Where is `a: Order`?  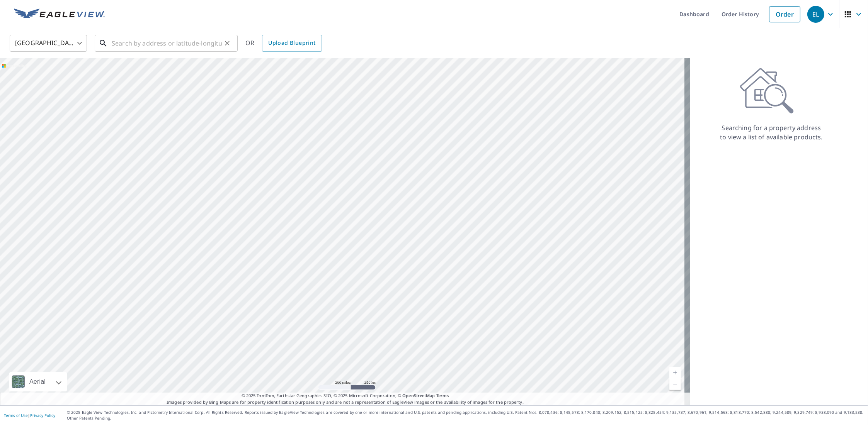 a: Order is located at coordinates (784, 14).